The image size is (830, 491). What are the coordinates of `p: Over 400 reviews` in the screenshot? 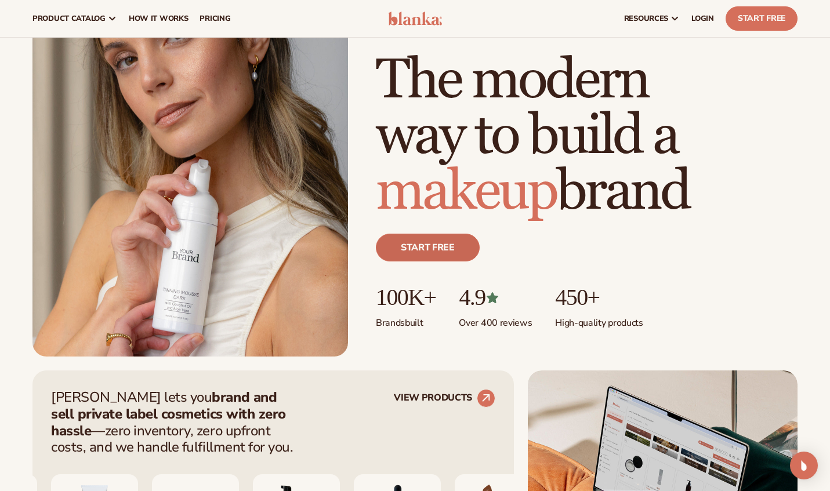 It's located at (495, 319).